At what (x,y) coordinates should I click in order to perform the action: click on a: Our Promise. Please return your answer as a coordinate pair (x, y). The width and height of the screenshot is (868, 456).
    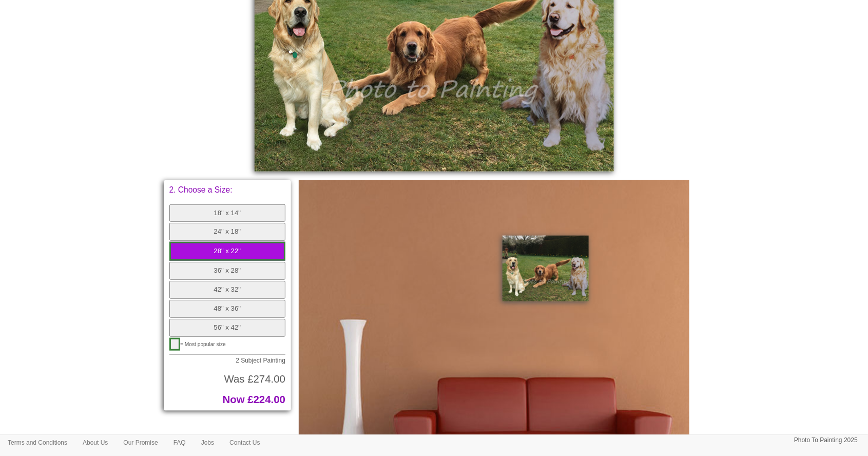
    Looking at the image, I should click on (140, 443).